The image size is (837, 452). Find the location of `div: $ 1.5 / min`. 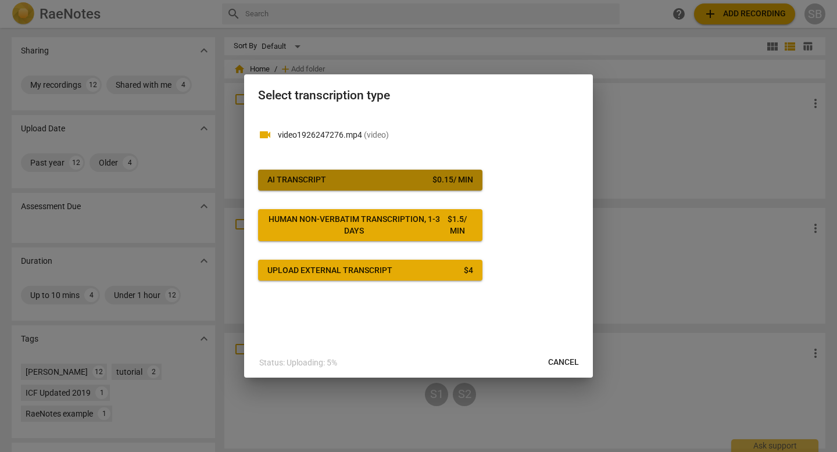

div: $ 1.5 / min is located at coordinates (457, 225).